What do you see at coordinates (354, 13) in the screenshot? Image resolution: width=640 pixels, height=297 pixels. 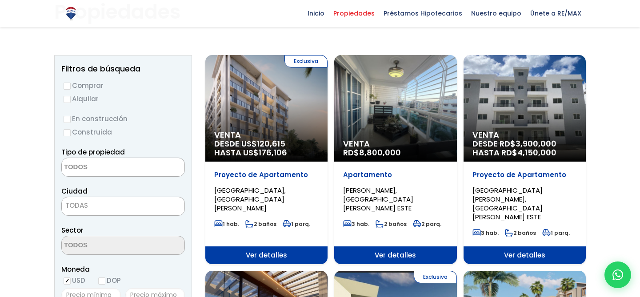 I see `span: Propiedades` at bounding box center [354, 13].